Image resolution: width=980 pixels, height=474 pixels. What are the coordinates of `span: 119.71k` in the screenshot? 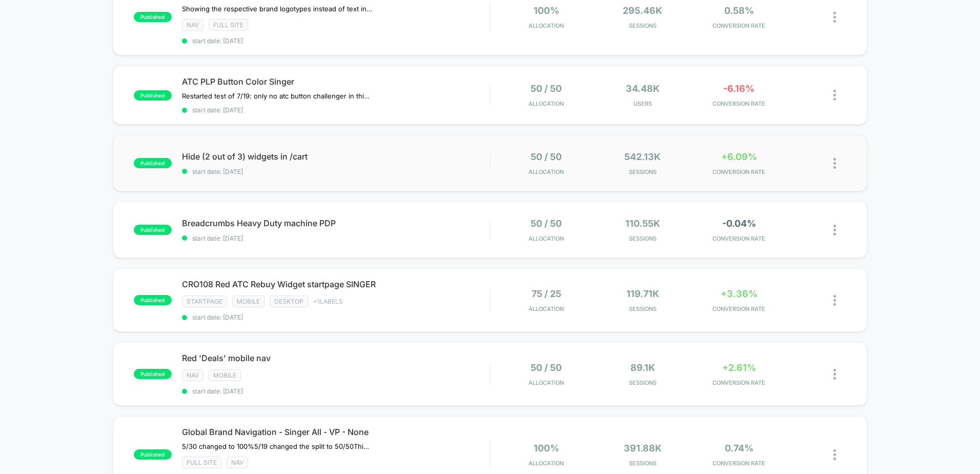 It's located at (643, 293).